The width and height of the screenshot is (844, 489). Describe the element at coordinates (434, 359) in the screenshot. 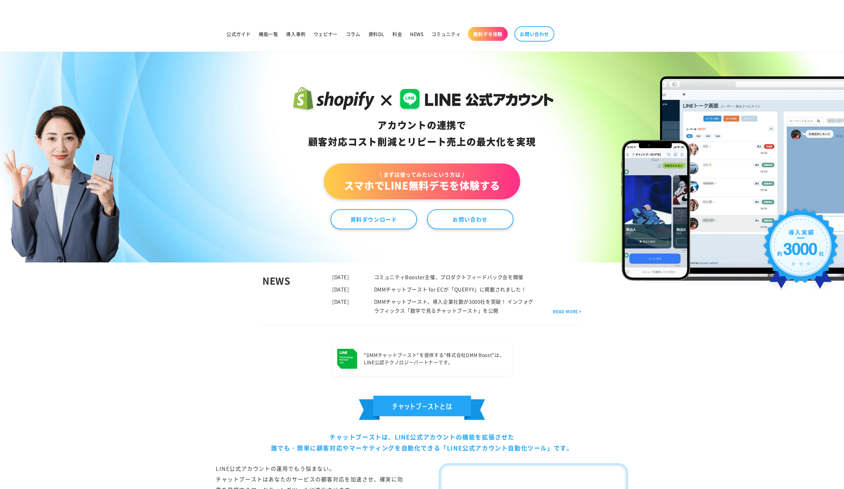

I see `p: “DMMチャットブースト“を提供する “株式会社DMM Boost”は、 LINE公認テクノロジーパートナーです。` at that location.